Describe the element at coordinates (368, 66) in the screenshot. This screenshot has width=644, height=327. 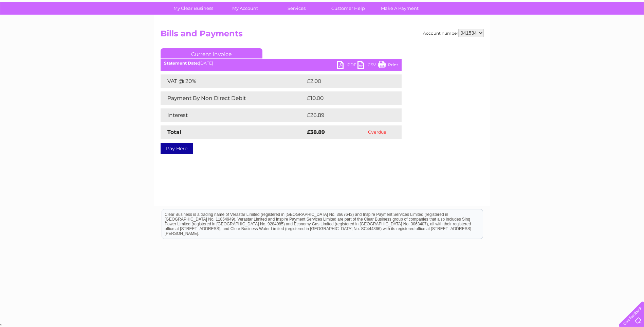
I see `a: CSV` at that location.